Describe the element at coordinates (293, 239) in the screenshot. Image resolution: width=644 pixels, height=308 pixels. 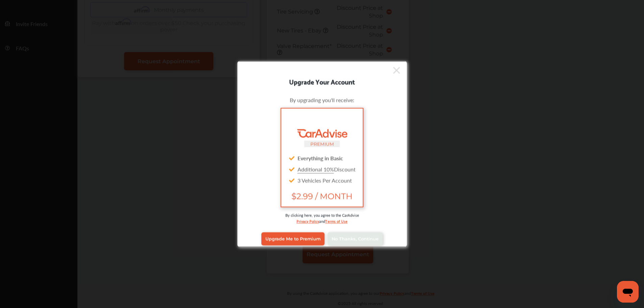
I see `a: Upgrade Me to Premium` at that location.